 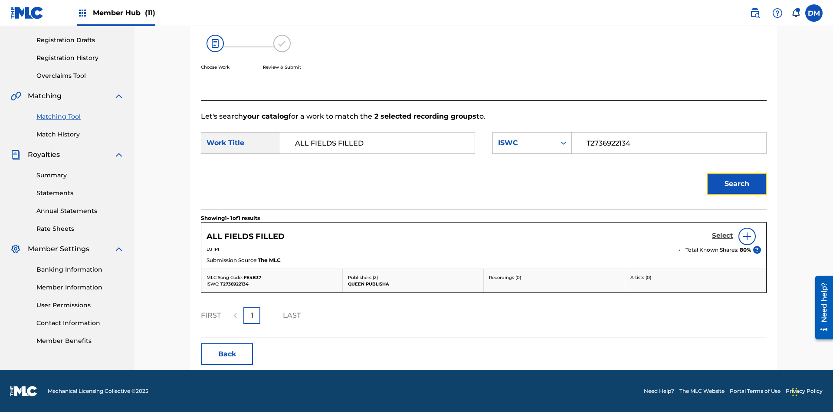 What do you see at coordinates (231, 218) in the screenshot?
I see `p: Showing 1 - 1 of 1 results` at bounding box center [231, 218].